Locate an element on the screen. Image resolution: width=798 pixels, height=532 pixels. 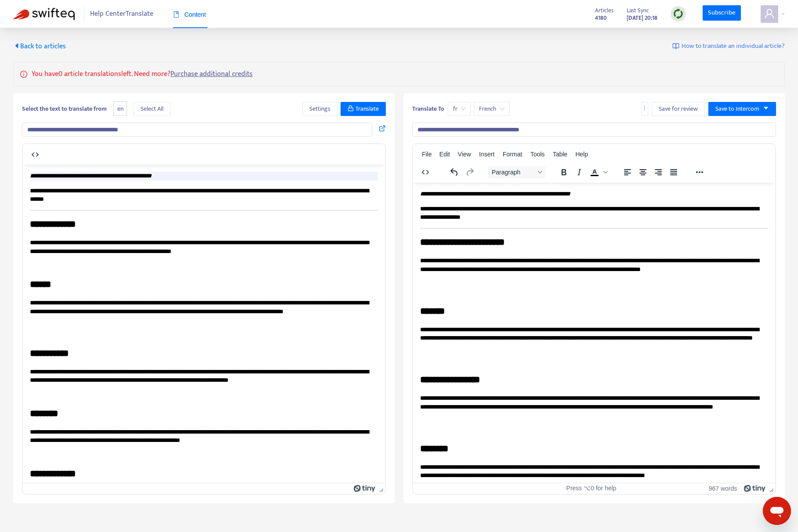
span: Format is located at coordinates (512, 154).